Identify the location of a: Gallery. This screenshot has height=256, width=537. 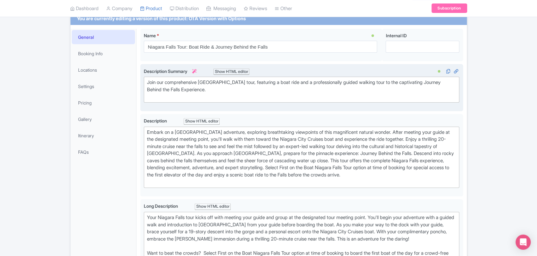
(103, 119).